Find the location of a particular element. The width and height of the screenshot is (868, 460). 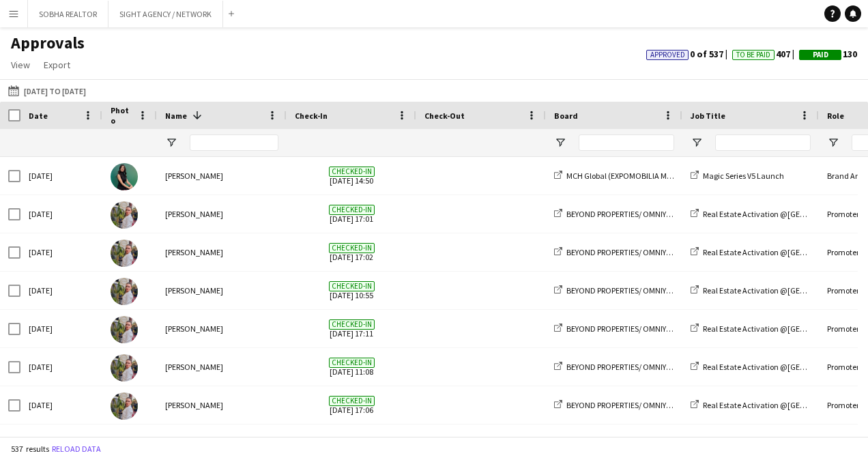

span: Export is located at coordinates (57, 65).